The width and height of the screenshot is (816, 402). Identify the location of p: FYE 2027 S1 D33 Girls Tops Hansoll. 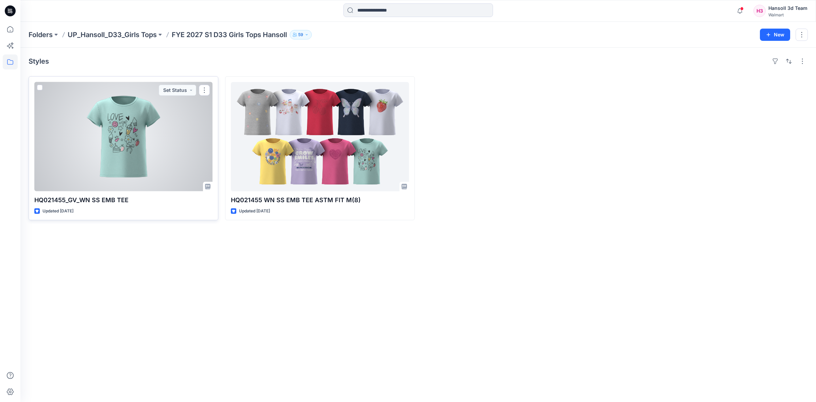
(229, 35).